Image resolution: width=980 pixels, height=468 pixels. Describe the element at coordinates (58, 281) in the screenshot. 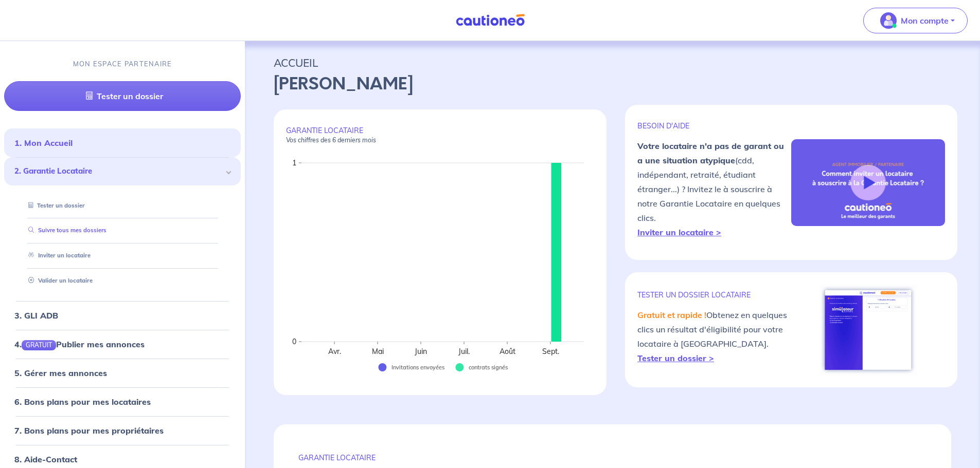

I see `a: Valider un locataire` at that location.